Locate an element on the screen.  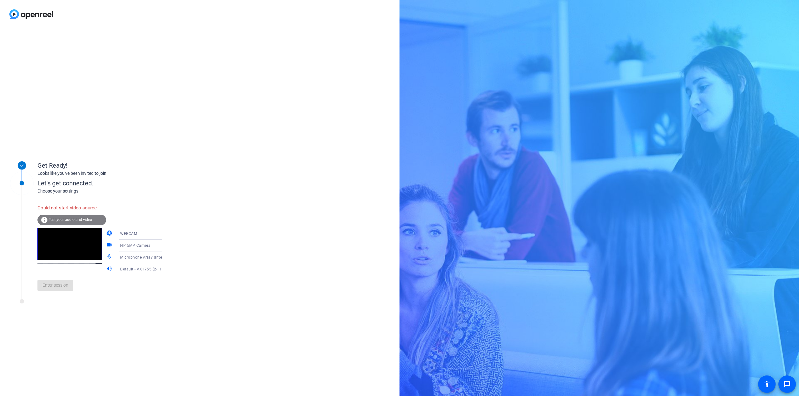
div: Could not start video source is located at coordinates (72, 208).